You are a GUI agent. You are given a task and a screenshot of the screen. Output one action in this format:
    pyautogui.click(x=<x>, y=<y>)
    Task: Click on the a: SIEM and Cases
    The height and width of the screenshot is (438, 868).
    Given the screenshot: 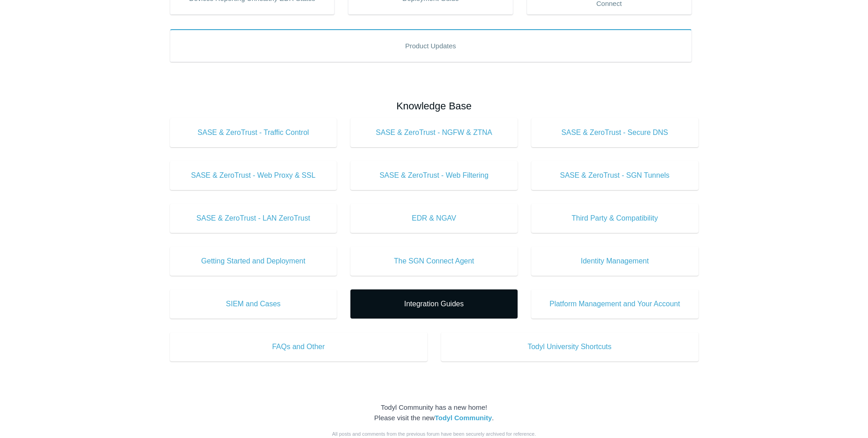 What is the action you would take?
    pyautogui.click(x=253, y=304)
    